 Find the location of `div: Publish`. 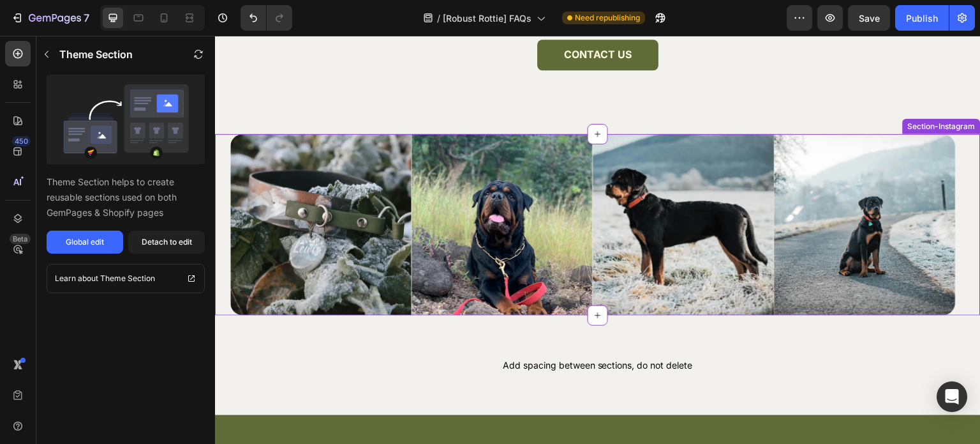

div: Publish is located at coordinates (922, 18).